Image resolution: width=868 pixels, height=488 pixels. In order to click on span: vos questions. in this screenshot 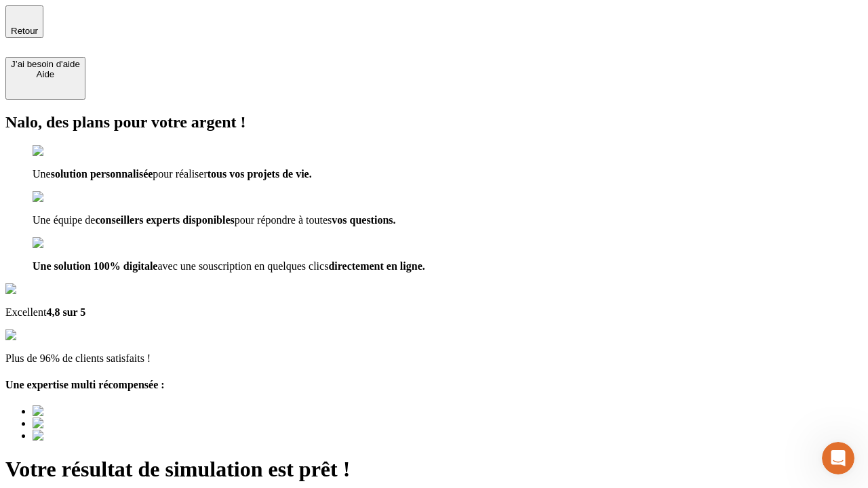, I will do `click(363, 220)`.